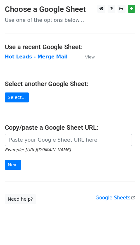 This screenshot has height=245, width=140. Describe the element at coordinates (70, 128) in the screenshot. I see `h4: Copy/paste a Google Sheet URL:` at that location.